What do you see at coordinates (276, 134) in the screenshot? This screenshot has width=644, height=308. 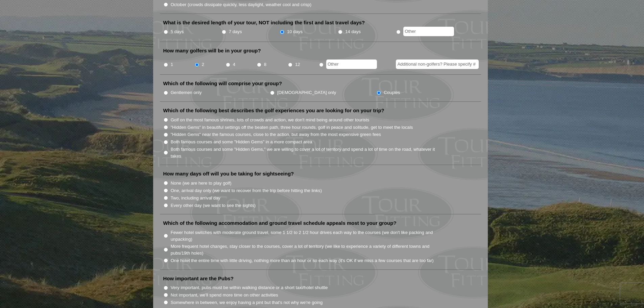 I see `label: "Hidden Gems" near the famous courses, close to the action, but away from the most expensive gree...` at bounding box center [276, 134].